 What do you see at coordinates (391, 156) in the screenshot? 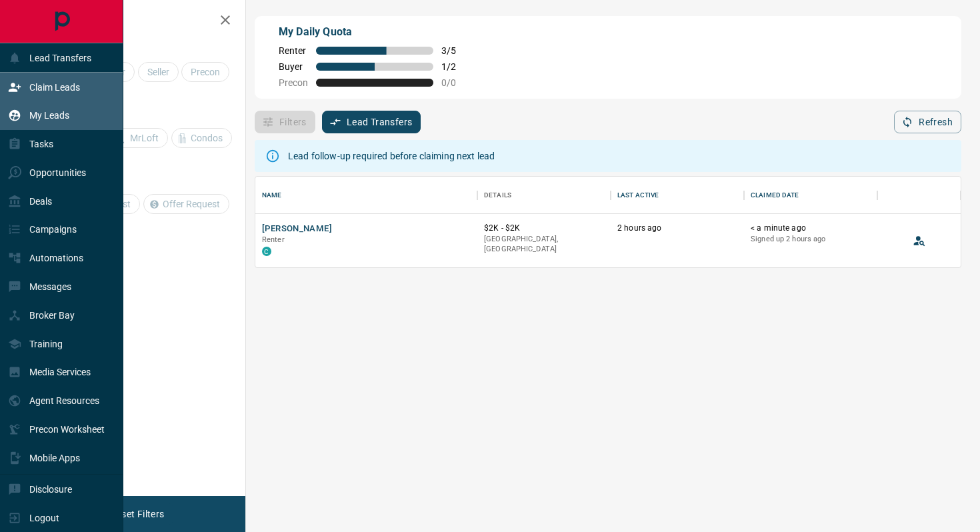
I see `div: Lead follow-up required before claiming next lead` at bounding box center [391, 156].